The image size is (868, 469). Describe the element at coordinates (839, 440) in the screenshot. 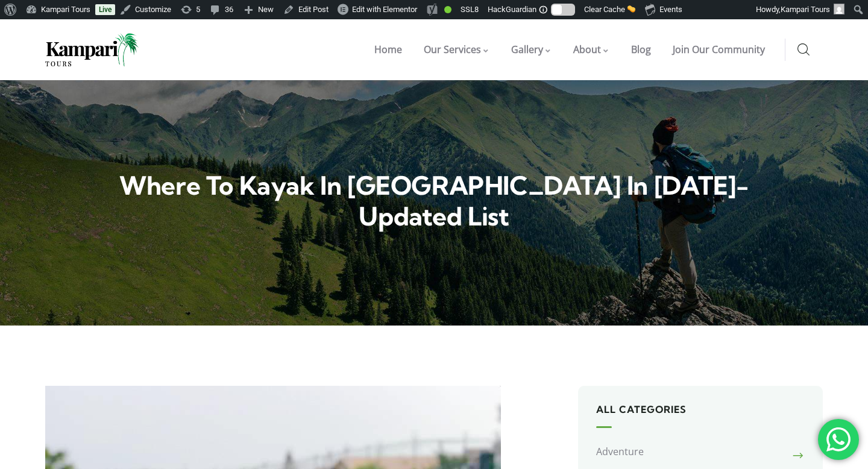

I see `div: 'Chat` at that location.